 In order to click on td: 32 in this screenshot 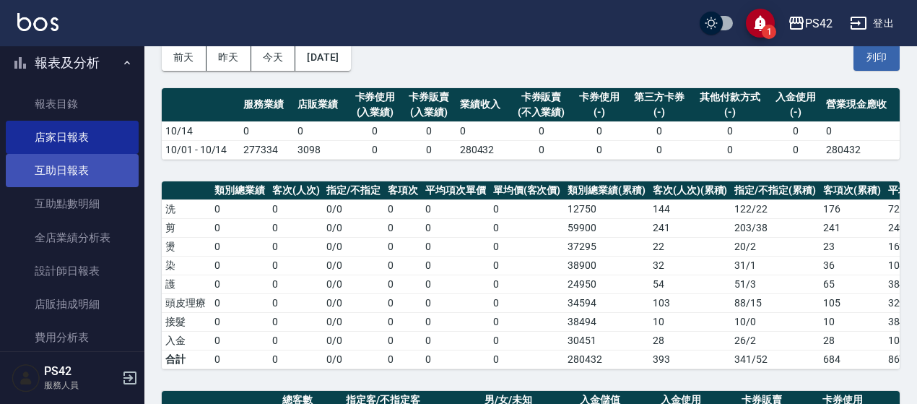, I will do `click(690, 265)`.